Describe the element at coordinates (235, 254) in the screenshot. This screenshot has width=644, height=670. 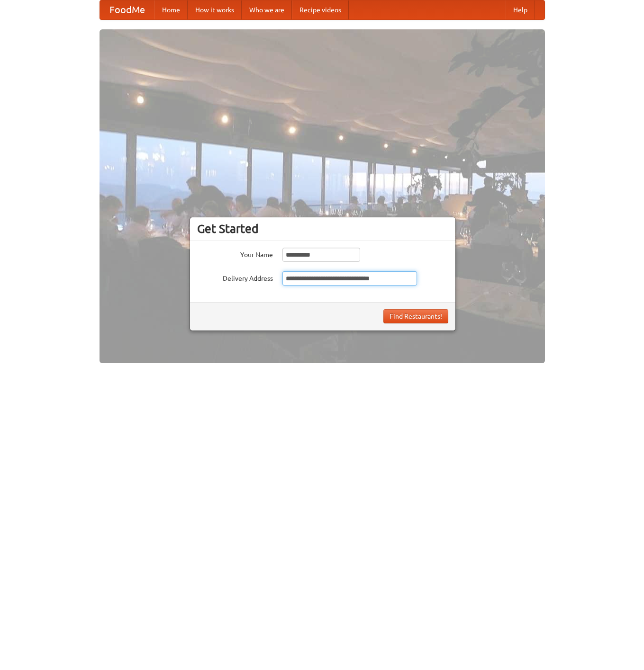
I see `label: Your Name` at that location.